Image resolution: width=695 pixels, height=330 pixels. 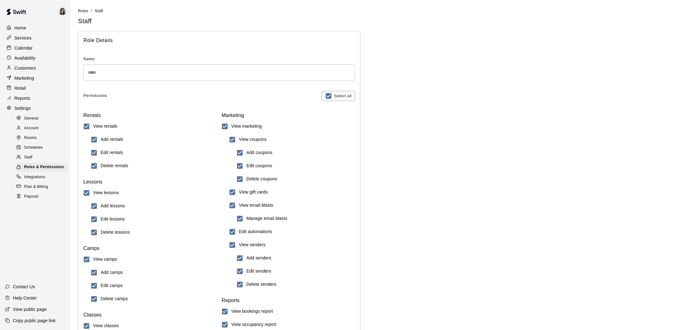 I want to click on h6: View rentals, so click(x=105, y=126).